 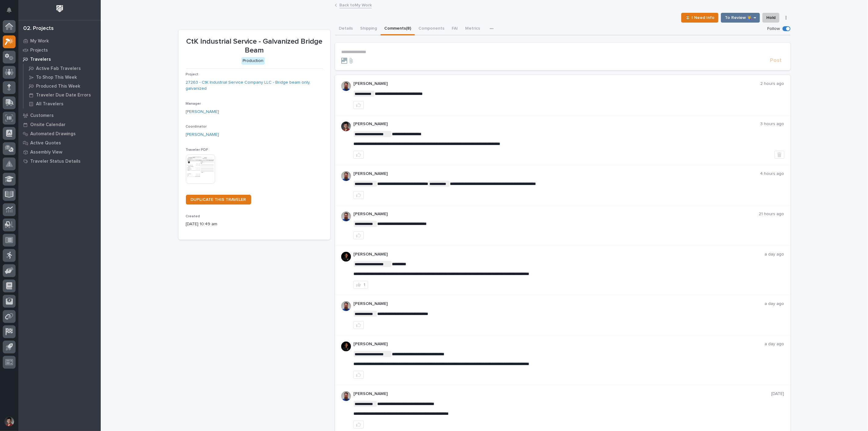 I want to click on a: Active Fab Travelers, so click(x=62, y=69).